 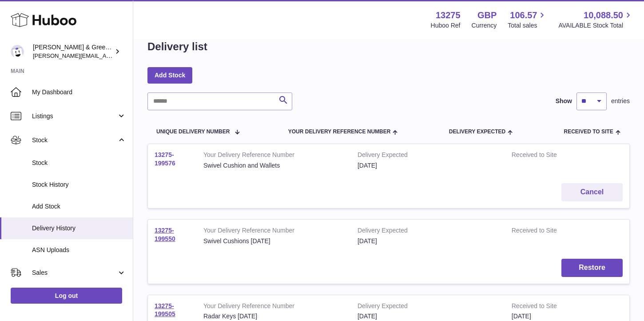 What do you see at coordinates (564, 101) in the screenshot?
I see `label: Show` at bounding box center [564, 101].